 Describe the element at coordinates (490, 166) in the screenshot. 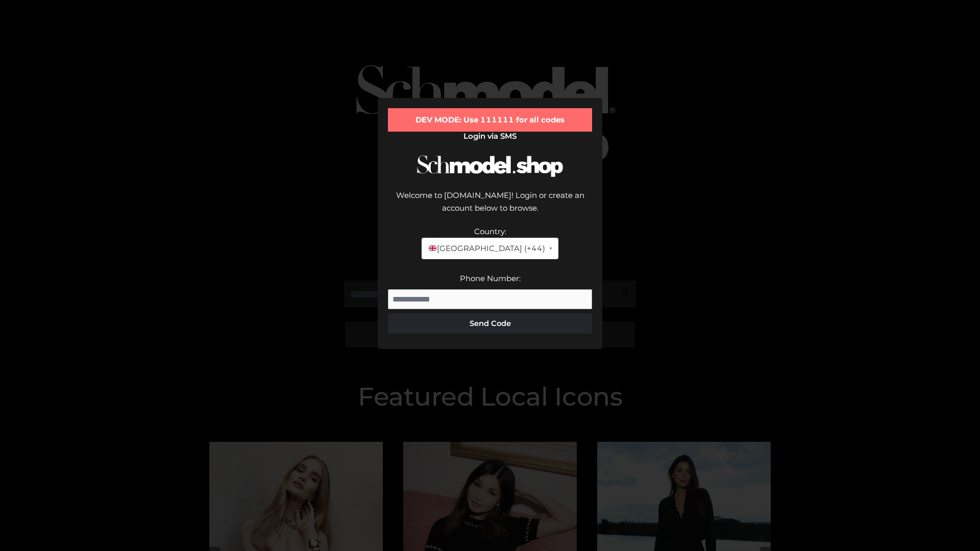

I see `img: Schmodel Logo` at that location.